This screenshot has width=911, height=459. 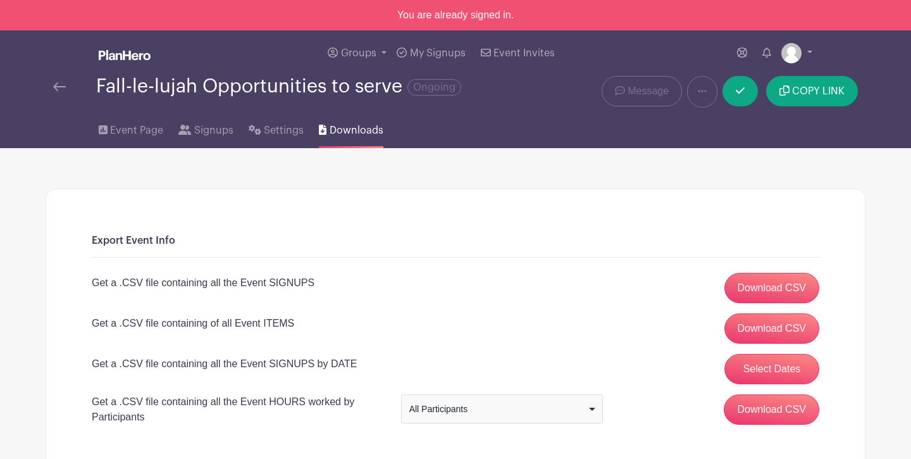 I want to click on span: Event Page, so click(x=137, y=130).